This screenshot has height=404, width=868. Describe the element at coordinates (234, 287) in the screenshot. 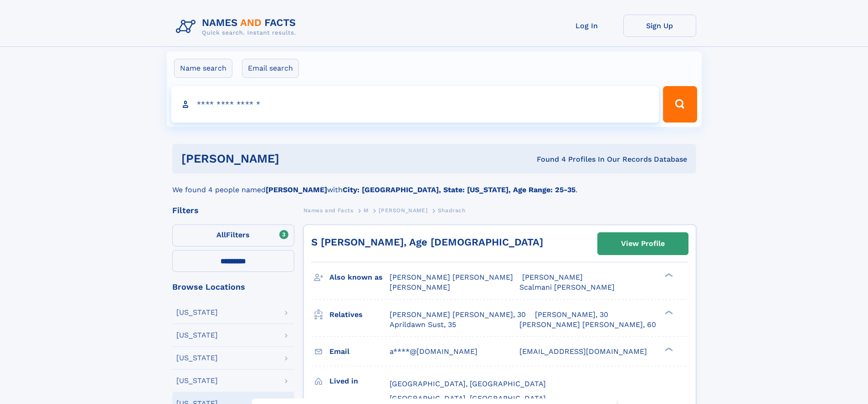

I see `div: Browse Locations` at that location.